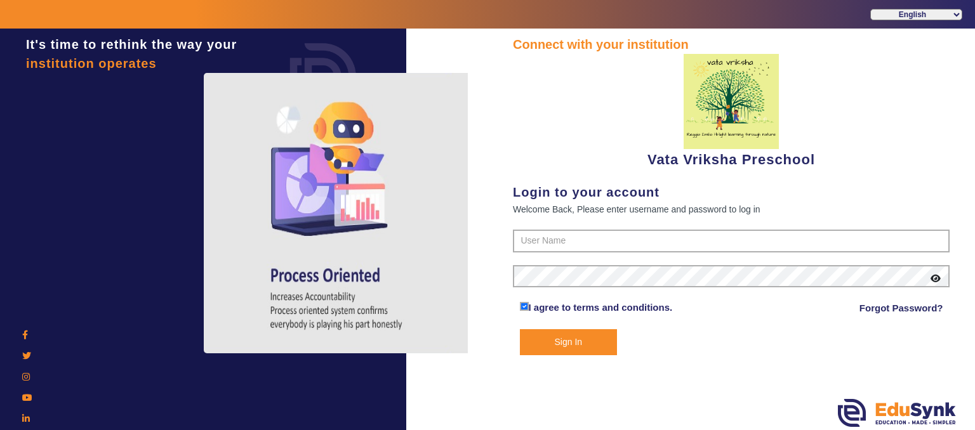 The width and height of the screenshot is (975, 430). I want to click on img: login.png, so click(323, 76).